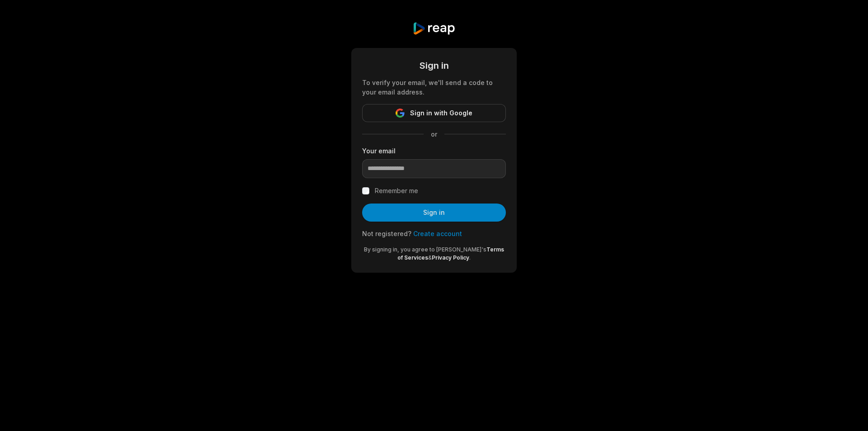 This screenshot has height=431, width=868. I want to click on a: Create account, so click(438, 233).